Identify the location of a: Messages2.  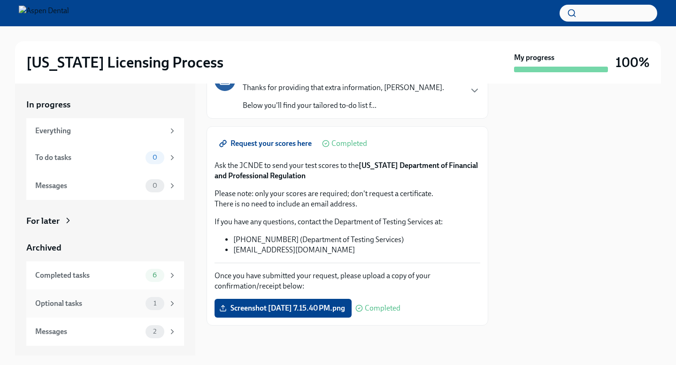
(105, 332).